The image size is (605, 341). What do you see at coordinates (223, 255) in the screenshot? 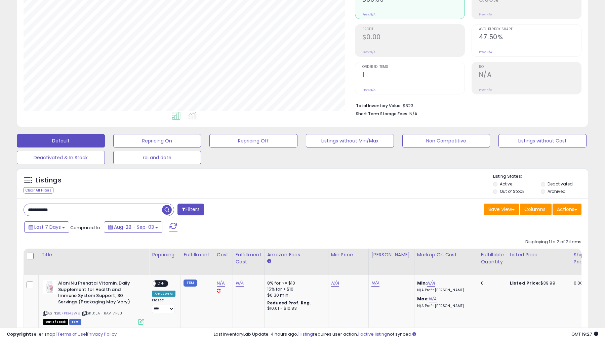
I see `div: Cost` at bounding box center [223, 255].